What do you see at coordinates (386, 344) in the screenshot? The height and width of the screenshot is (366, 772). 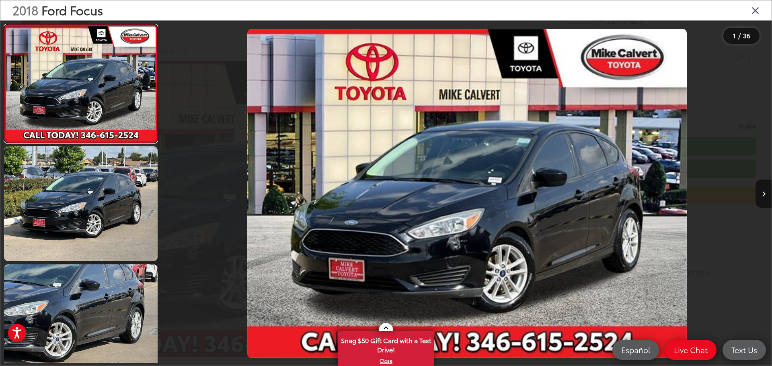 I see `span: Snag $50 Gift Card with a Test Drive!` at bounding box center [386, 344].